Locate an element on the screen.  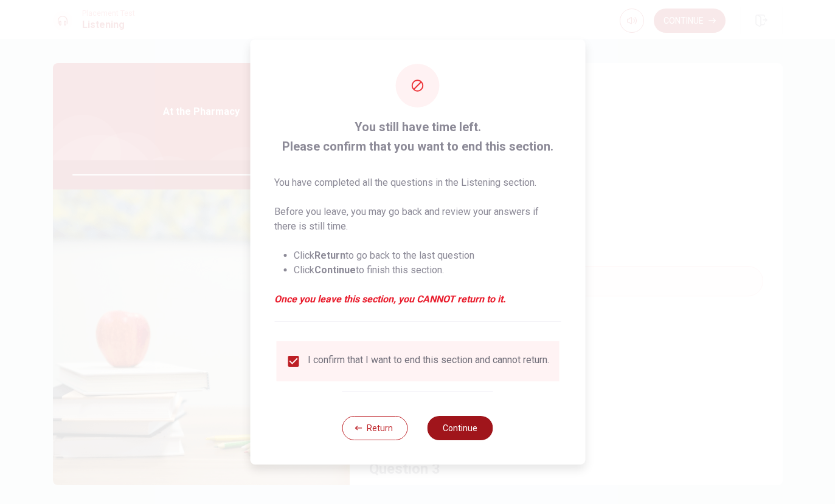
div: I confirm that I want to end this section and cannot return. is located at coordinates (428, 362).